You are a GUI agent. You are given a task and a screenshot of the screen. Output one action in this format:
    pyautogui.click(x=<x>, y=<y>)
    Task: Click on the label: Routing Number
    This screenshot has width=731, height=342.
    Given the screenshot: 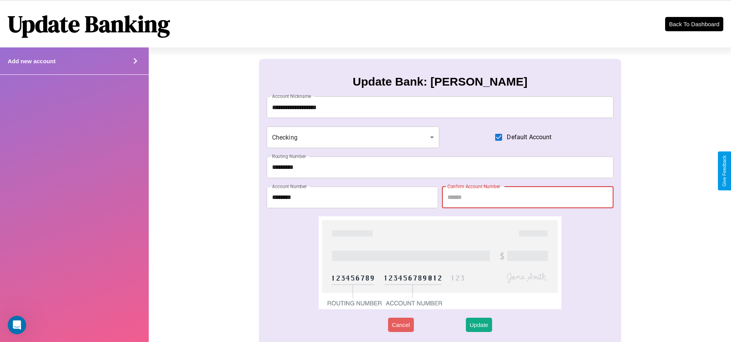 What is the action you would take?
    pyautogui.click(x=289, y=156)
    